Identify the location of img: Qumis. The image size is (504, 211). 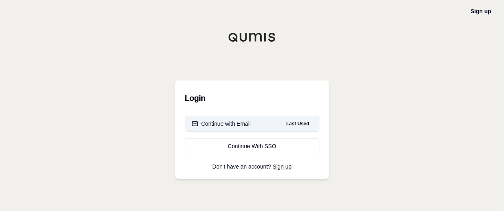
(252, 37).